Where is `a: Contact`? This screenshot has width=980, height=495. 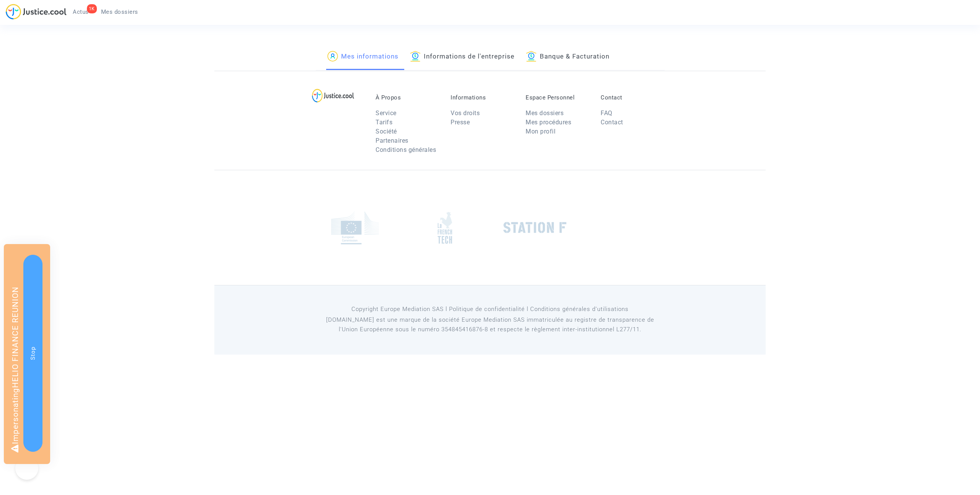 a: Contact is located at coordinates (612, 122).